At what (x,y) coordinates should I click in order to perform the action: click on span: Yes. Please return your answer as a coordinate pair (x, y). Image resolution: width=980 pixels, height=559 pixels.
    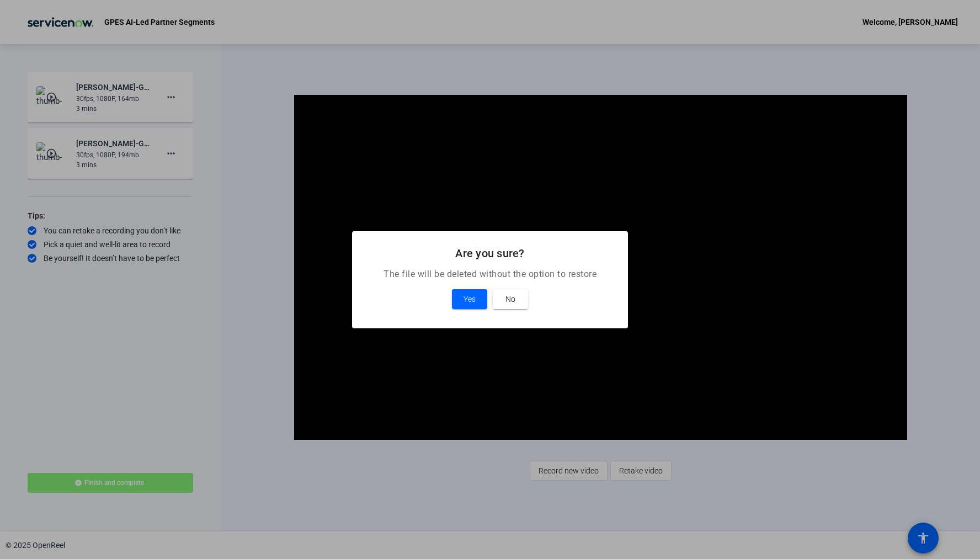
    Looking at the image, I should click on (469, 300).